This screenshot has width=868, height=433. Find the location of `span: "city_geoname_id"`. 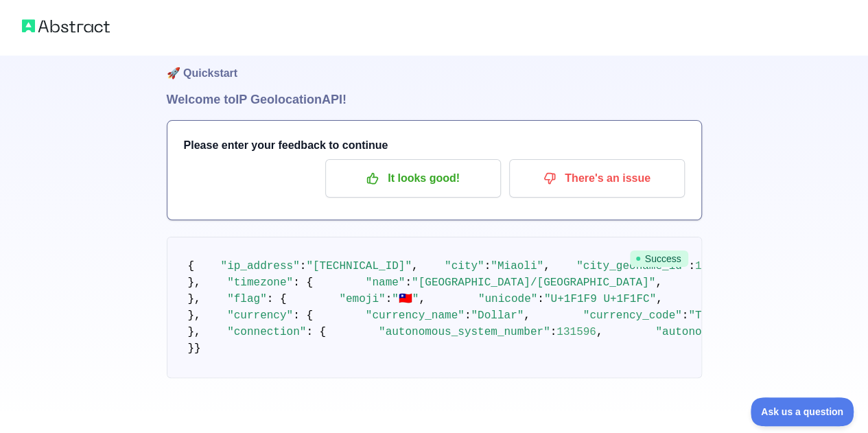

span: "city_geoname_id" is located at coordinates (632, 266).